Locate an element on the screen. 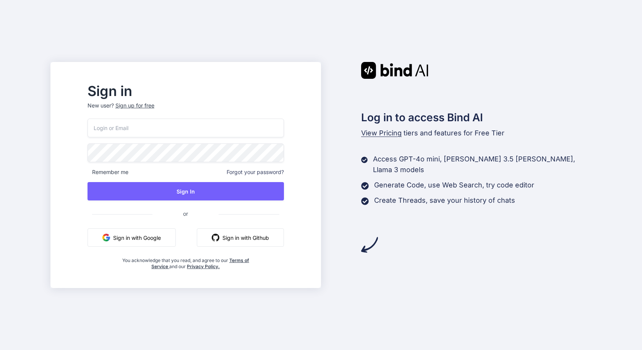 This screenshot has width=642, height=350. span: View Pricing is located at coordinates (382, 133).